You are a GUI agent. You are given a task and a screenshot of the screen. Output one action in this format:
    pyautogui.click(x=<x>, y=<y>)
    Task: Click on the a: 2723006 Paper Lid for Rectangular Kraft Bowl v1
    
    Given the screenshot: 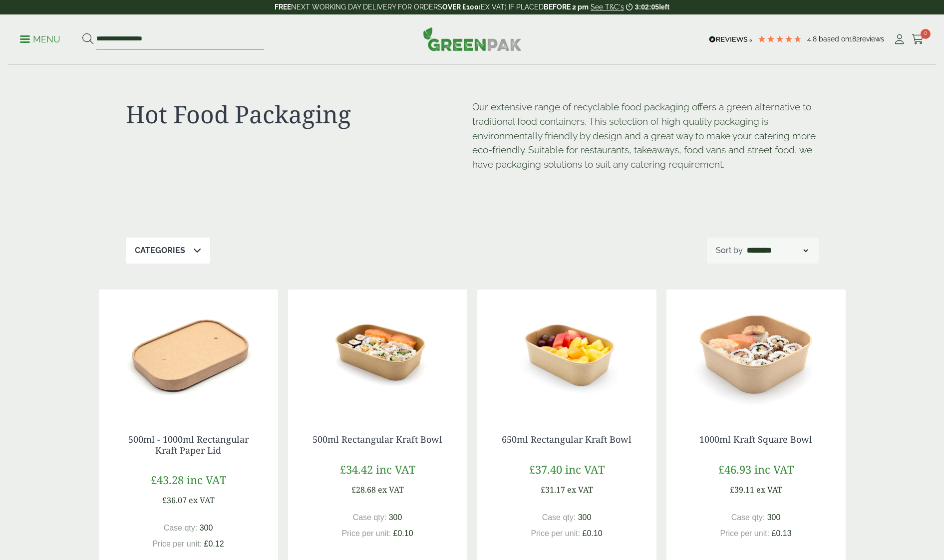 What is the action you would take?
    pyautogui.click(x=188, y=351)
    